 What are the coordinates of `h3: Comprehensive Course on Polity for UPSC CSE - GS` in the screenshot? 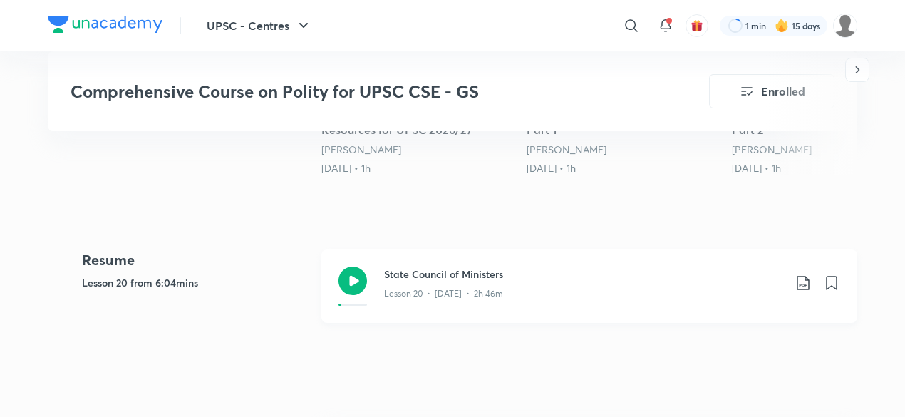 It's located at (349, 91).